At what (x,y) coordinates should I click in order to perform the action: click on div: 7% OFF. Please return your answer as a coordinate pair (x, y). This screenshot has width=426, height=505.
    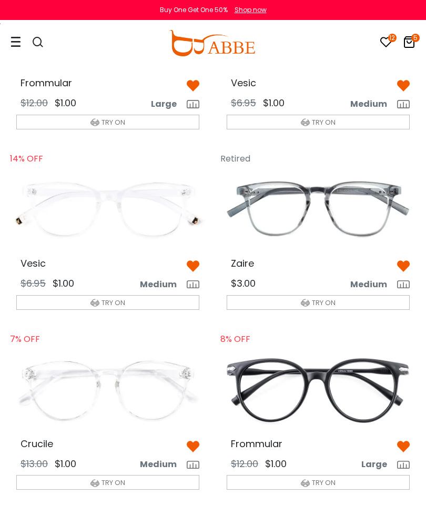
    Looking at the image, I should click on (36, 340).